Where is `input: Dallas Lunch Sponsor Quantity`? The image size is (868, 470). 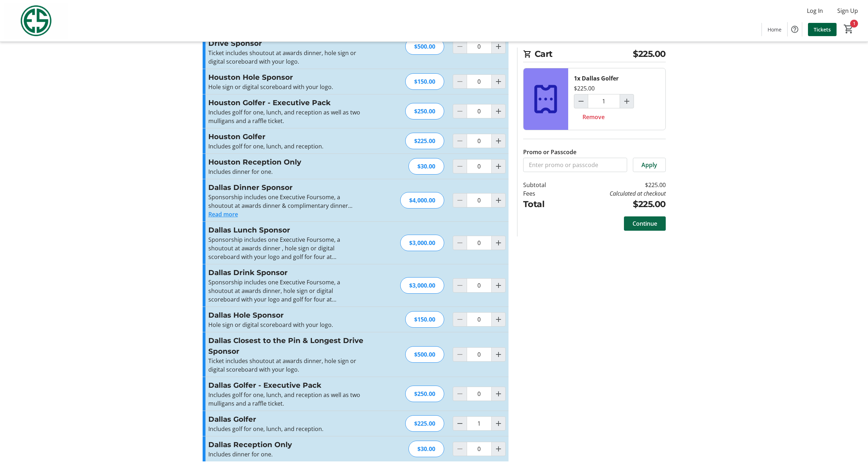
input: Dallas Lunch Sponsor Quantity is located at coordinates (479, 243).